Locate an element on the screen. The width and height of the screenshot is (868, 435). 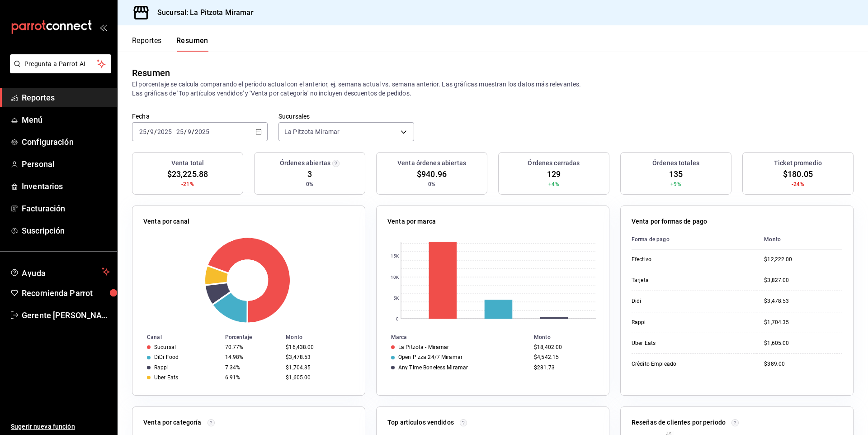
a: Pregunta a Parrot AI is located at coordinates (59, 70).